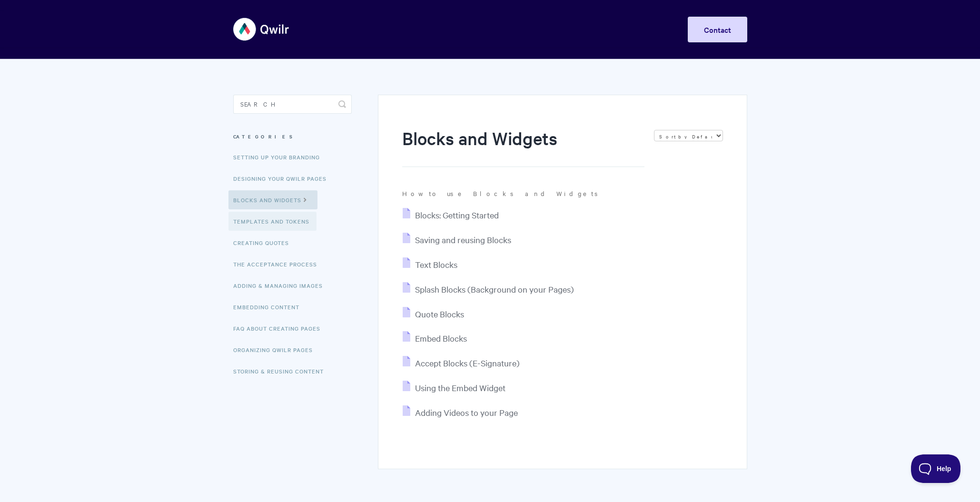  What do you see at coordinates (688, 136) in the screenshot?
I see `select: Page reloads on selection` at bounding box center [688, 136].